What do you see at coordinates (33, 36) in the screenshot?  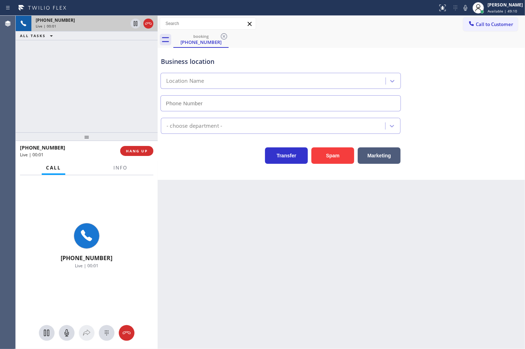 I see `span: ALL TASKS` at bounding box center [33, 36].